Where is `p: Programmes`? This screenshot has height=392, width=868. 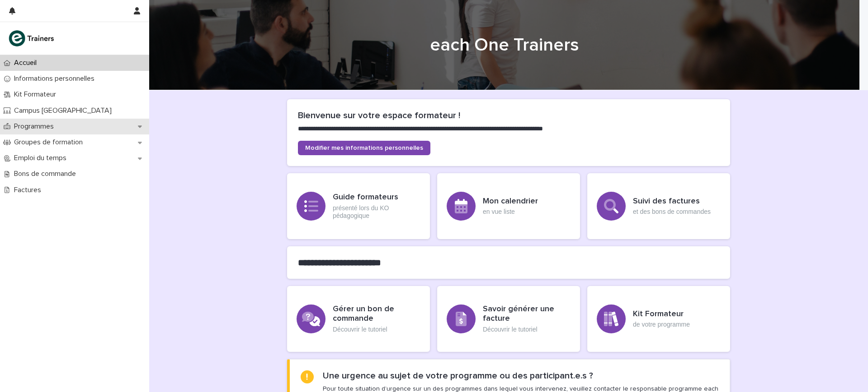 p: Programmes is located at coordinates (36, 127).